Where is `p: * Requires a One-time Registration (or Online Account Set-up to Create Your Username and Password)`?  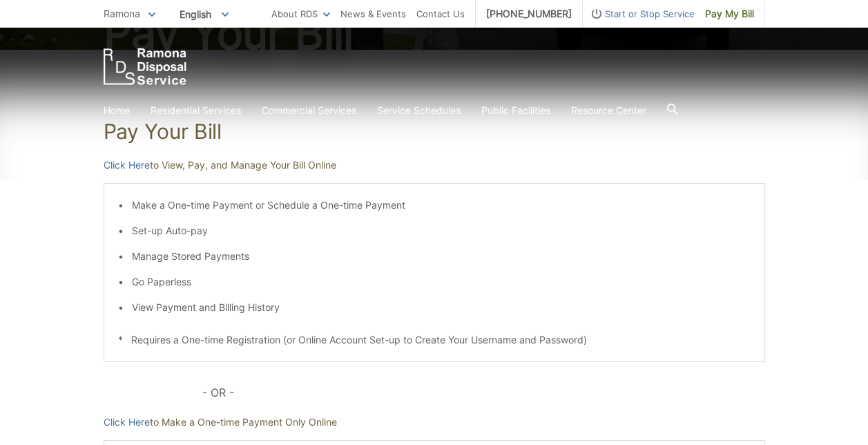
p: * Requires a One-time Registration (or Online Account Set-up to Create Your Username and Password) is located at coordinates (434, 340).